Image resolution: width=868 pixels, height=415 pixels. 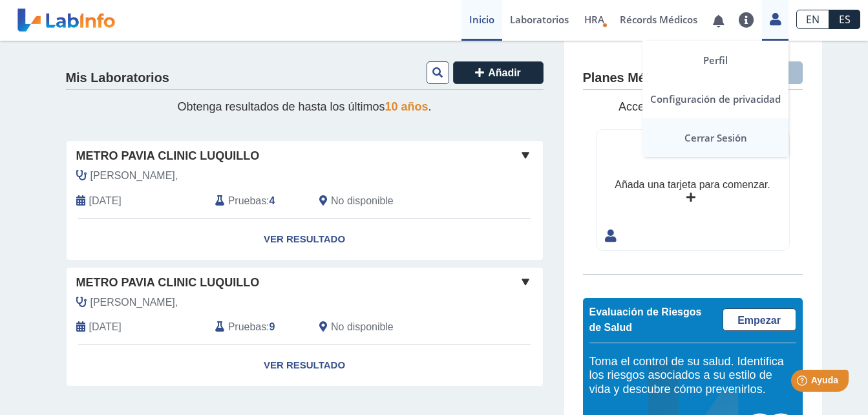 What do you see at coordinates (105, 327) in the screenshot?
I see `span: 2025-02-26` at bounding box center [105, 327].